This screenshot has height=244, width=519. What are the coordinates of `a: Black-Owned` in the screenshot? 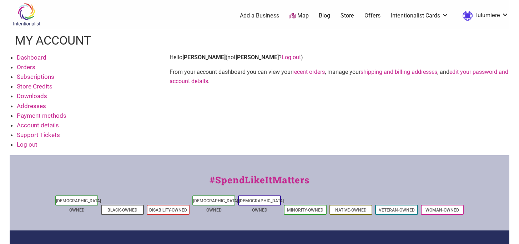 It's located at (122, 210).